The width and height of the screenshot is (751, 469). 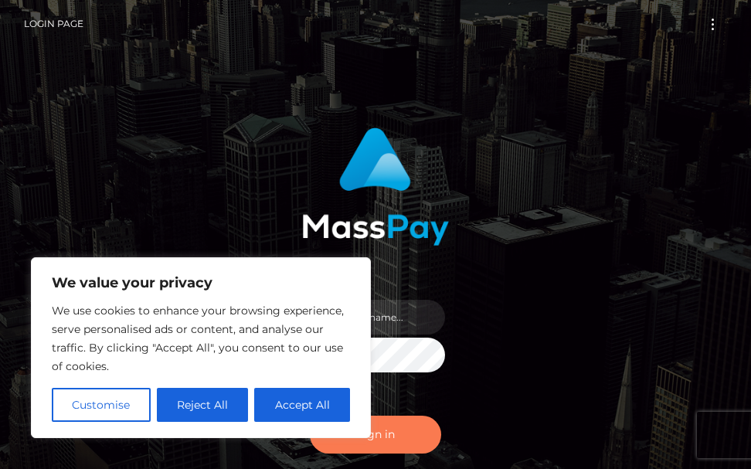 What do you see at coordinates (390, 317) in the screenshot?
I see `input: Username...` at bounding box center [390, 317].